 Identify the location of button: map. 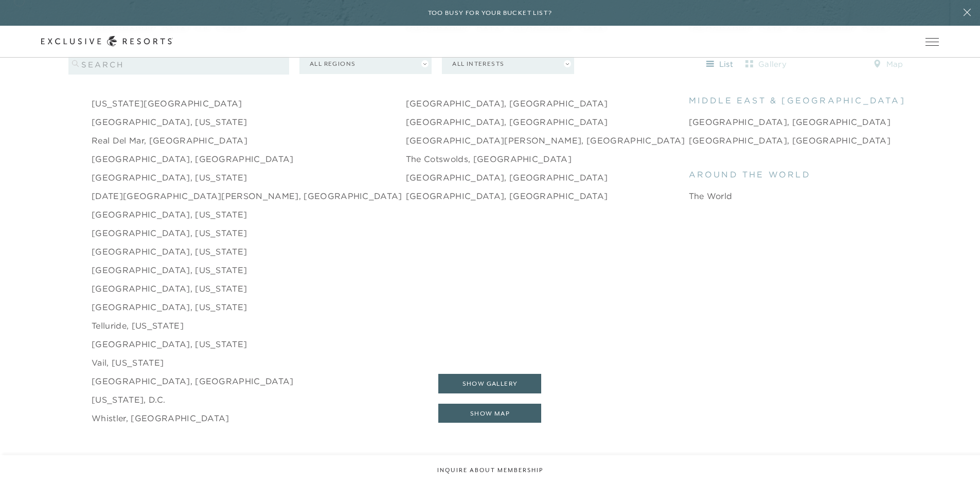
(888, 64).